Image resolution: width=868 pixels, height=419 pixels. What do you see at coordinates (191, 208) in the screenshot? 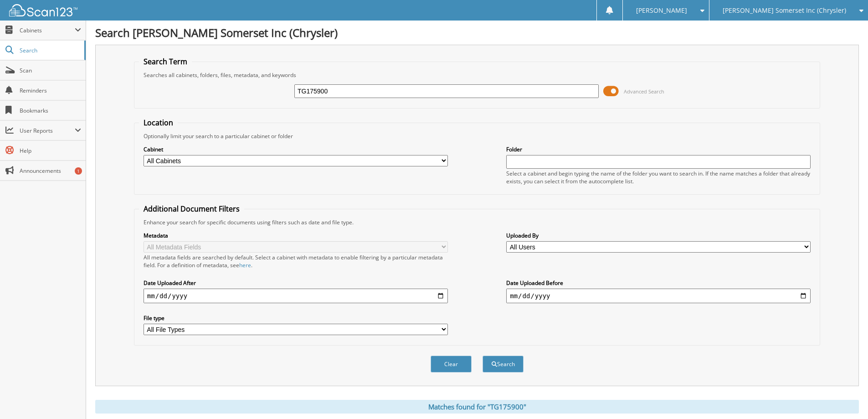
I see `legend: Additional Document Filters` at bounding box center [191, 208].